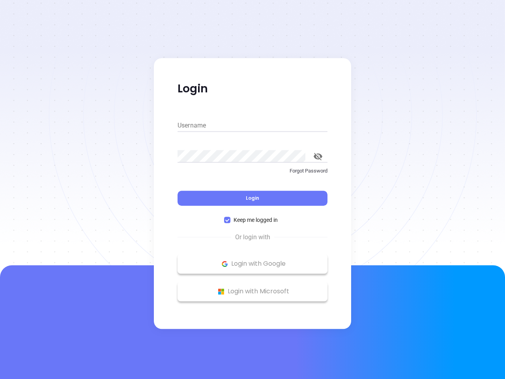  What do you see at coordinates (253, 174) in the screenshot?
I see `a: Forgot Password` at bounding box center [253, 174].